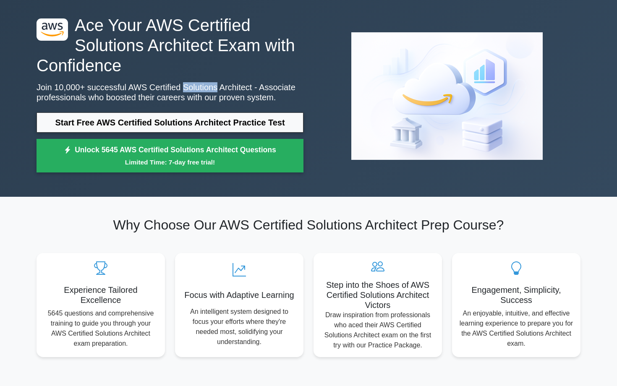  What do you see at coordinates (170, 45) in the screenshot?
I see `h1: Ace Your AWS Certified Solutions Architect Exam with Confidence` at bounding box center [170, 45].